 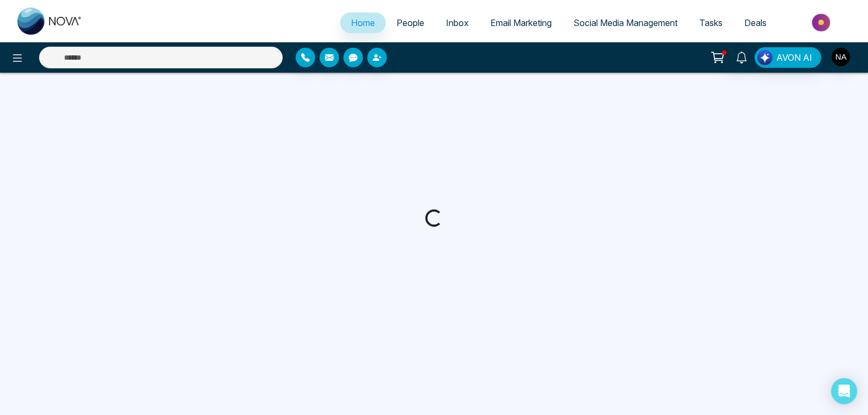 What do you see at coordinates (711, 22) in the screenshot?
I see `span: Tasks` at bounding box center [711, 22].